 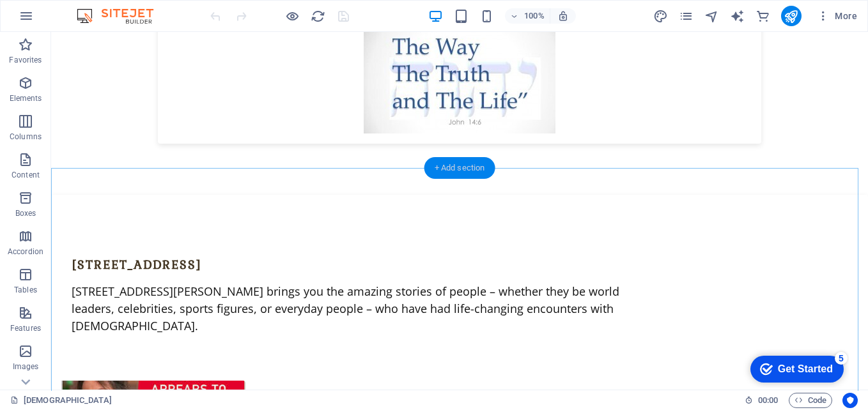 What do you see at coordinates (460, 168) in the screenshot?
I see `div: + Add section` at bounding box center [460, 168].